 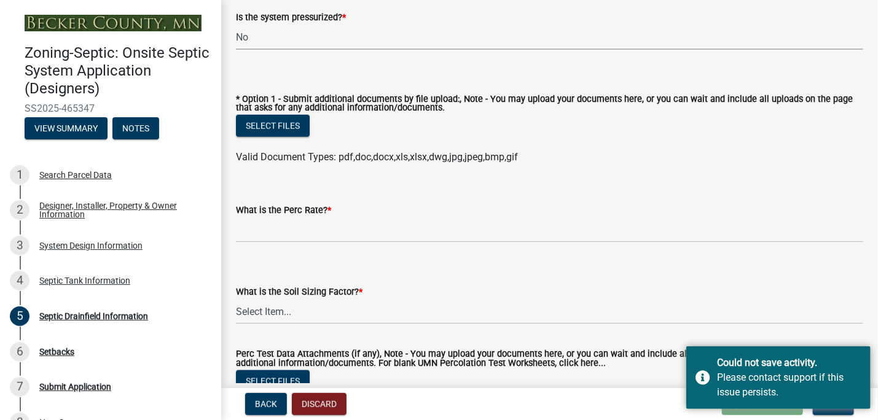 I want to click on div: 2, so click(x=20, y=210).